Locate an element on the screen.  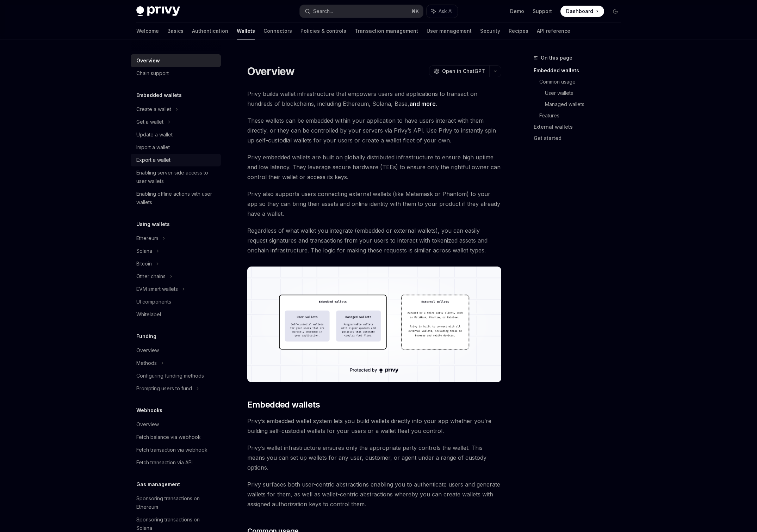
div: UI components is located at coordinates (153, 301).